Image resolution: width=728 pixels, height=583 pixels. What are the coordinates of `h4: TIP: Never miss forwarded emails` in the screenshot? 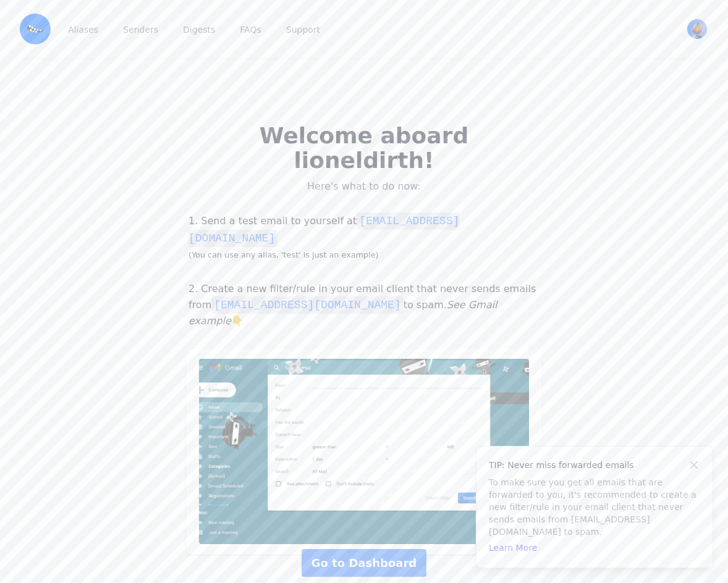 It's located at (594, 465).